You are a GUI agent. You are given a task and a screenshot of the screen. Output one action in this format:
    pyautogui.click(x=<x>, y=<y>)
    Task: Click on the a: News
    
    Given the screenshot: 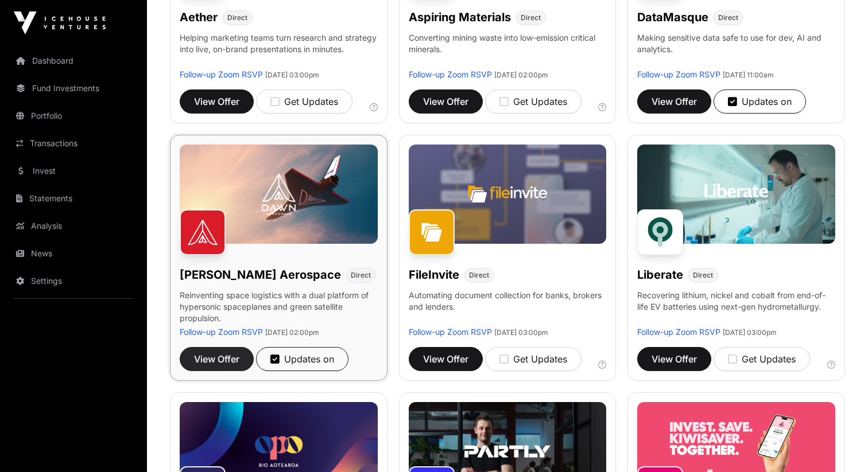 What is the action you would take?
    pyautogui.click(x=73, y=254)
    